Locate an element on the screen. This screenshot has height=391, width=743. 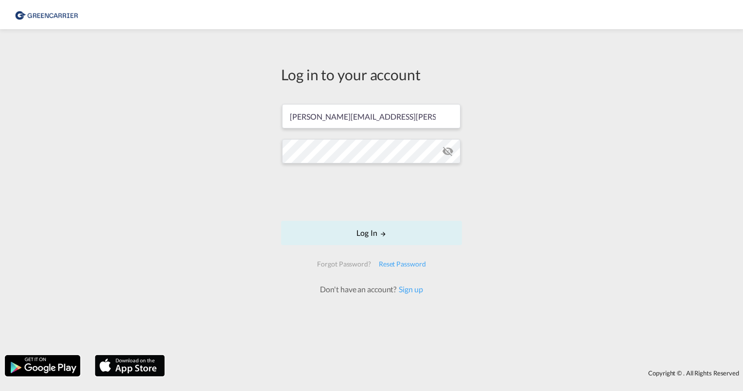
img: apple.png is located at coordinates (130, 366).